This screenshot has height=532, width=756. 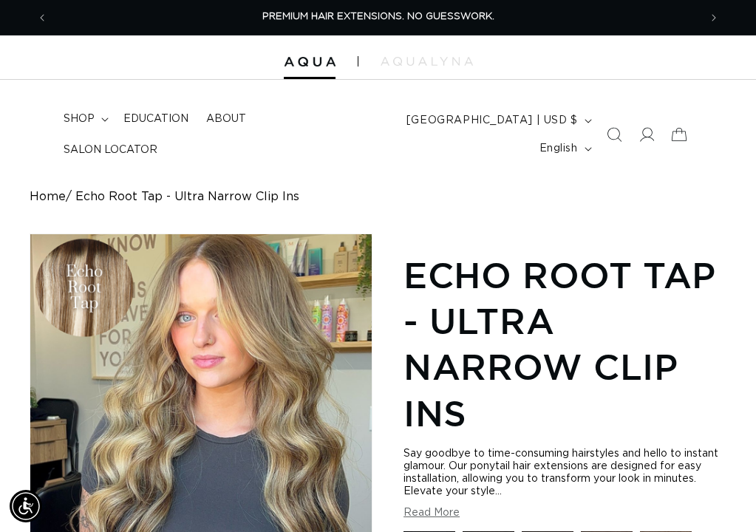 I want to click on span: About, so click(x=227, y=119).